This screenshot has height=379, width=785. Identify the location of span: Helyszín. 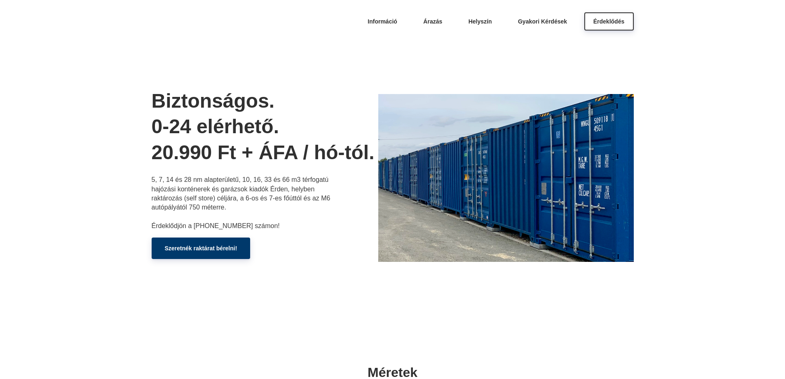
(480, 21).